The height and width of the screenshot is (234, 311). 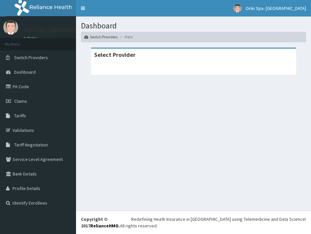 I want to click on a: Online, so click(x=31, y=38).